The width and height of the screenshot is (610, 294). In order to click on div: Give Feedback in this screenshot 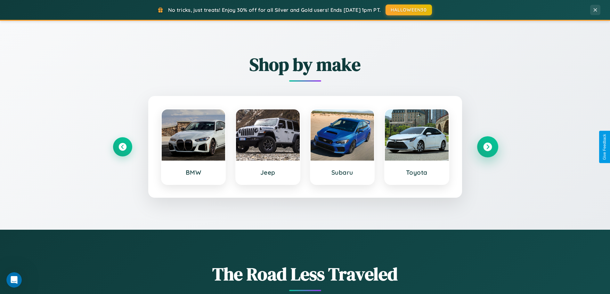, I will do `click(605, 147)`.